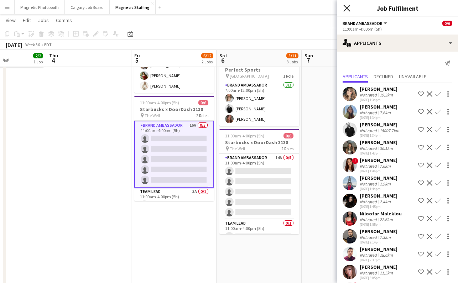  What do you see at coordinates (11, 20) in the screenshot?
I see `span: View` at bounding box center [11, 20].